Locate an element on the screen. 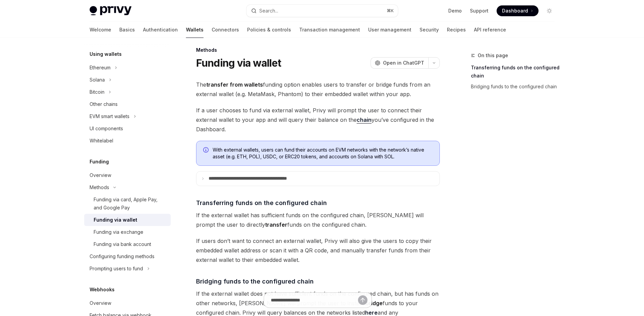  div: EVM smart wallets is located at coordinates (109, 117).